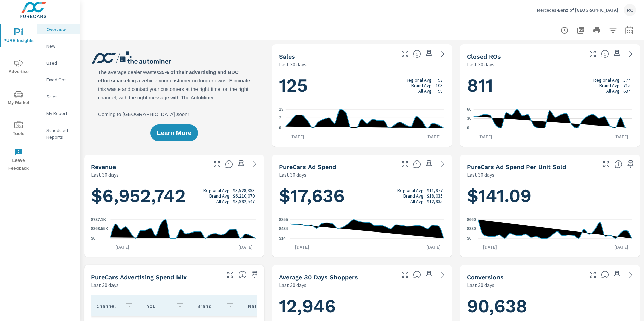 The image size is (644, 321). Describe the element at coordinates (362, 86) in the screenshot. I see `h1: 125` at that location.